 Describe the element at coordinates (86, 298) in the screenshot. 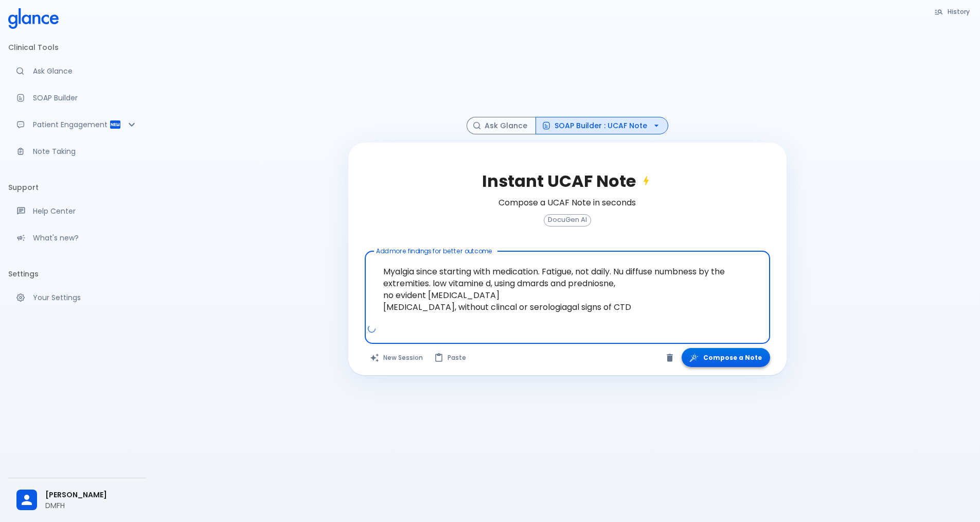

I see `p: Your Settings` at that location.